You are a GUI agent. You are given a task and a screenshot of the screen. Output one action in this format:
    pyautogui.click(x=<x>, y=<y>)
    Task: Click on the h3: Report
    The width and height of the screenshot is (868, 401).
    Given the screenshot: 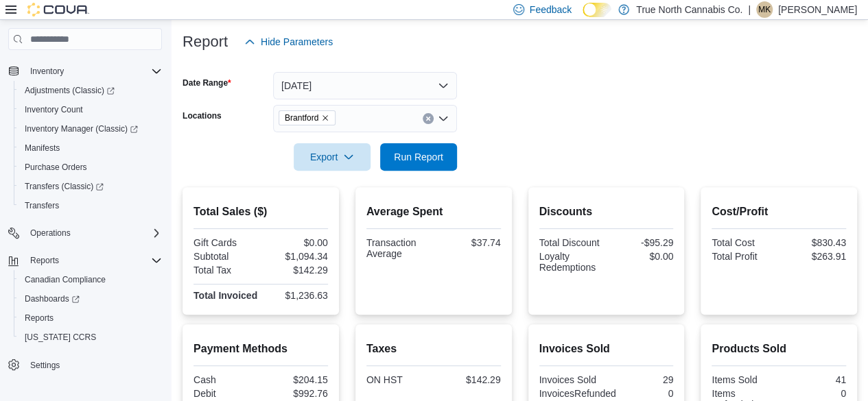 What is the action you would take?
    pyautogui.click(x=205, y=42)
    